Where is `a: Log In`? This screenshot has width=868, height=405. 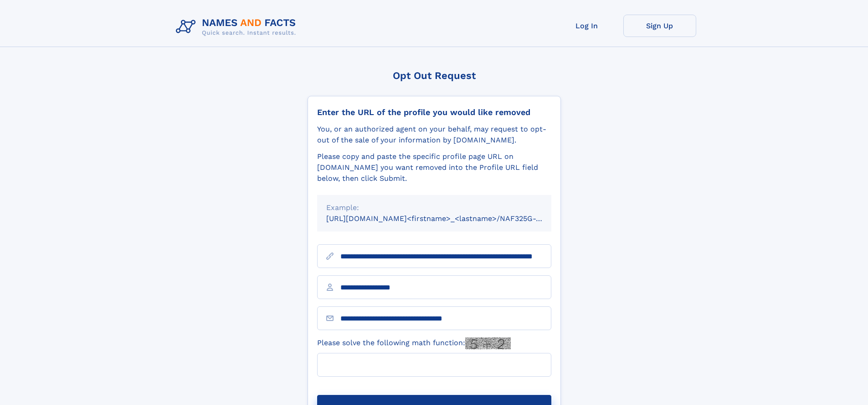
a: Log In is located at coordinates (587, 26).